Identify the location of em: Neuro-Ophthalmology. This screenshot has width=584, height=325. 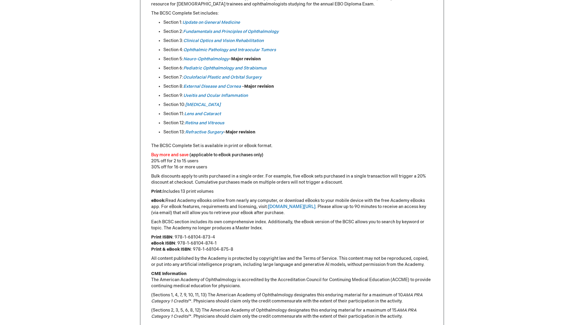
(206, 59).